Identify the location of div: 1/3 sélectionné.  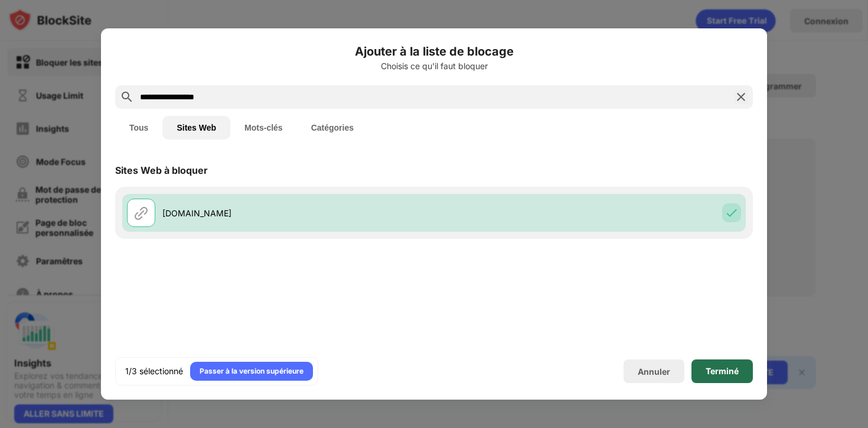
(154, 371).